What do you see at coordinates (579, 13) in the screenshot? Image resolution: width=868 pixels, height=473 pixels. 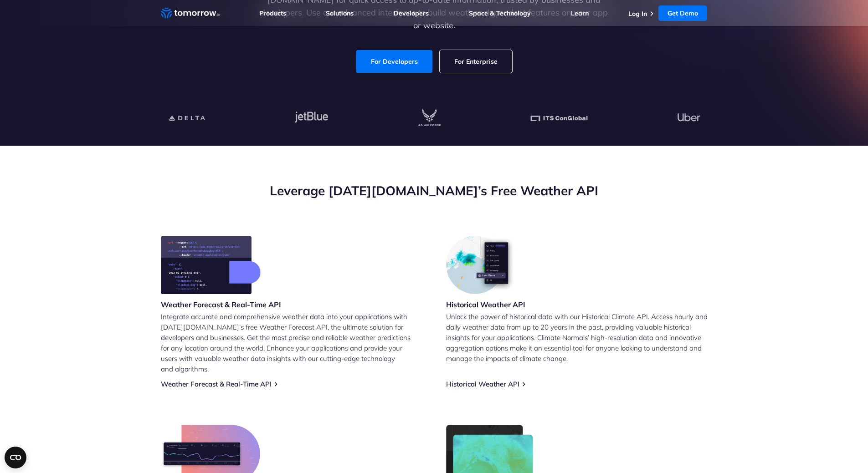 I see `a: Learn` at bounding box center [579, 13].